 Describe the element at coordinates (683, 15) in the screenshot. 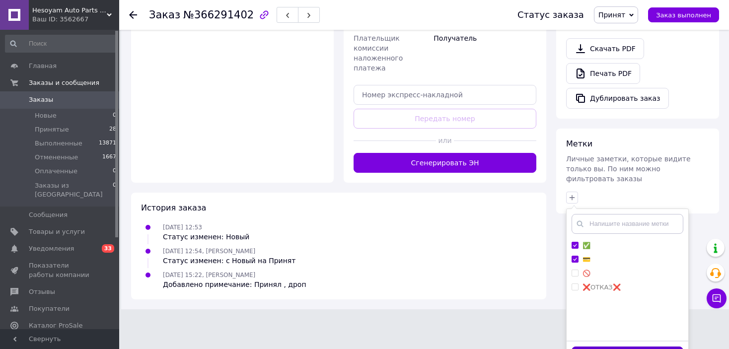

I see `button: Заказ выполнен` at that location.